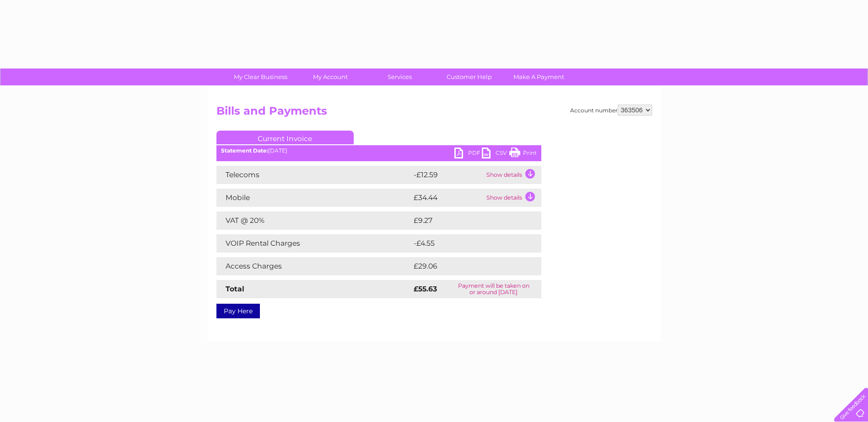  What do you see at coordinates (611, 110) in the screenshot?
I see `div: Account number` at bounding box center [611, 110].